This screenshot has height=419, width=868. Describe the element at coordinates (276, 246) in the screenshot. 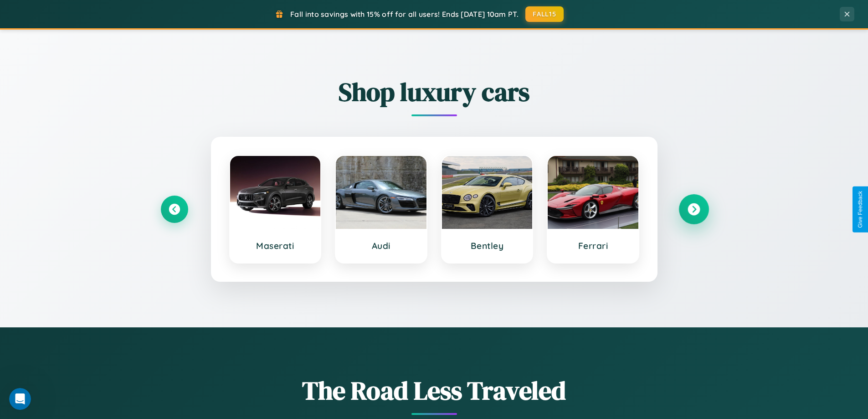

I see `h3: Maserati` at that location.